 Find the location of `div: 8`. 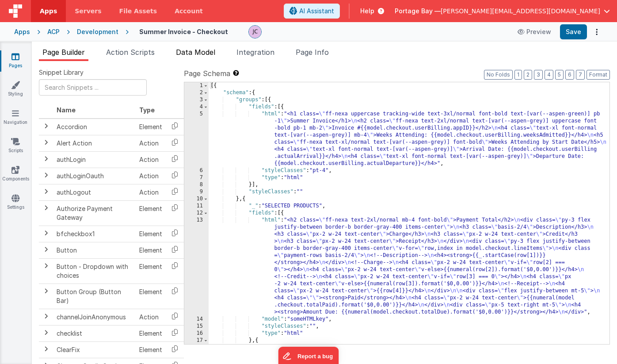

div: 8 is located at coordinates (196, 185).